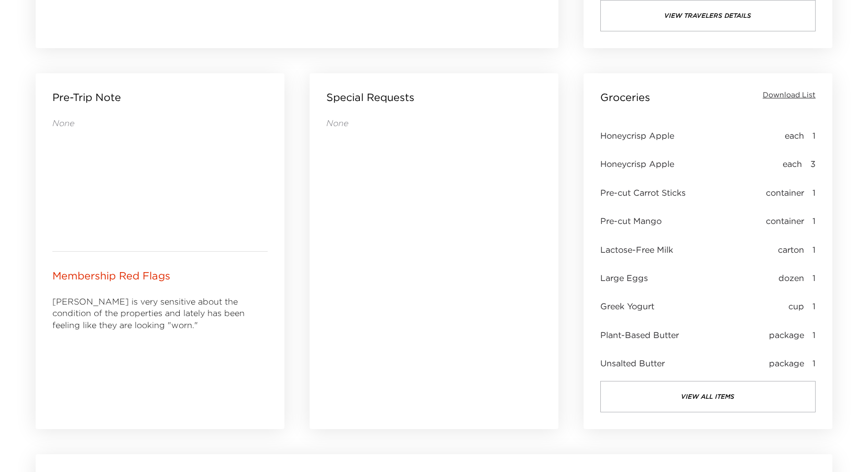 The image size is (868, 472). What do you see at coordinates (791, 250) in the screenshot?
I see `span: carton` at bounding box center [791, 250].